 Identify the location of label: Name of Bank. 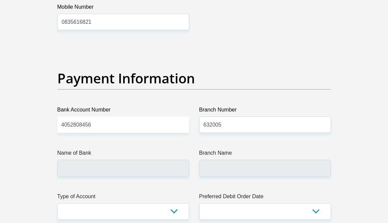
(123, 154).